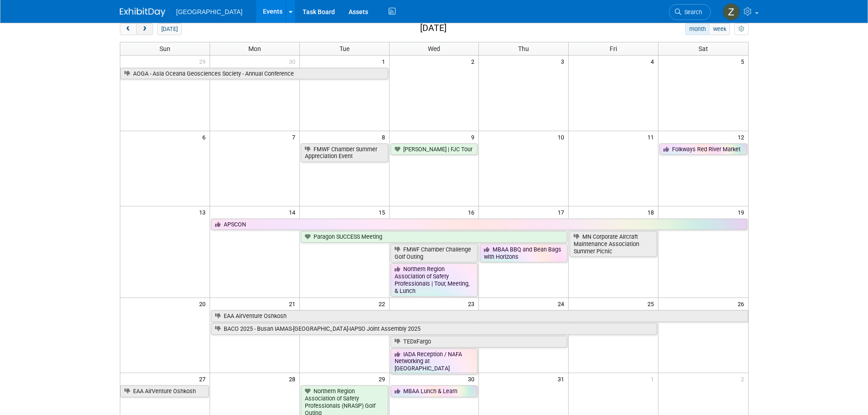  I want to click on span: Fri, so click(613, 49).